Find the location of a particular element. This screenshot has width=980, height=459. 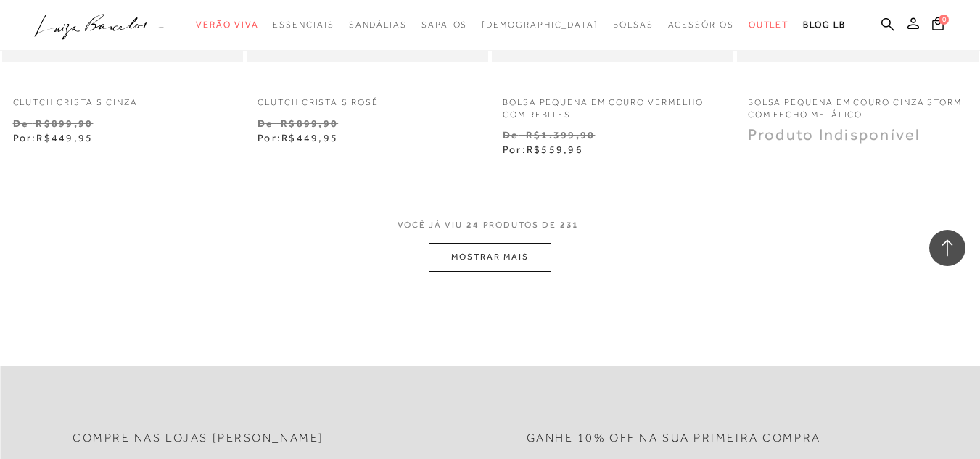

button: MOSTRAR MAIS is located at coordinates (490, 257).